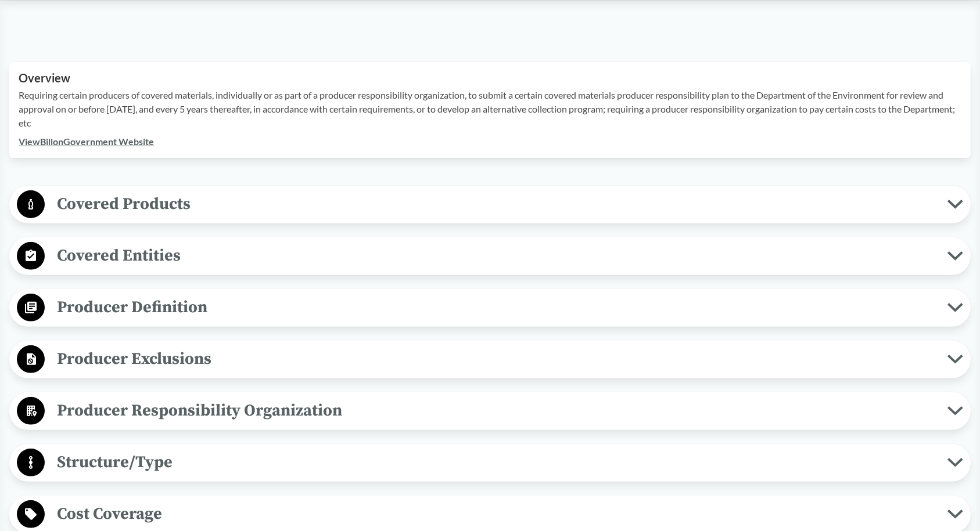 The width and height of the screenshot is (980, 531). I want to click on button: Producer Definition, so click(489, 308).